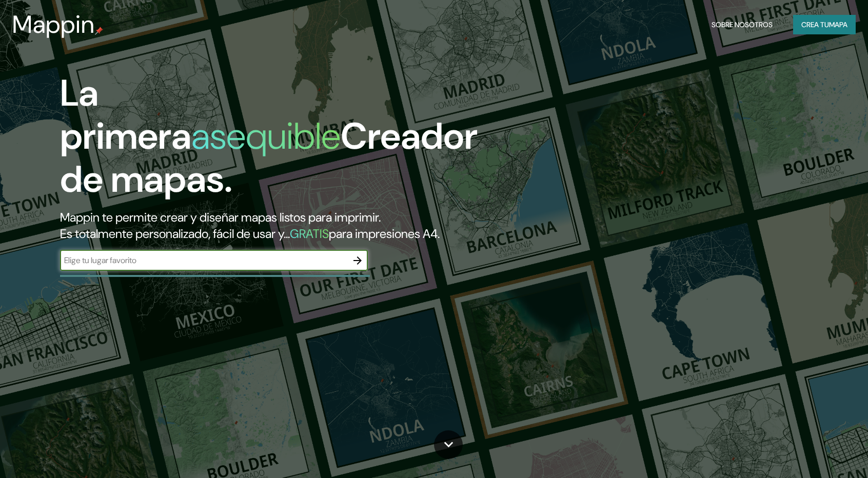 The image size is (868, 478). Describe the element at coordinates (824, 25) in the screenshot. I see `button: Crea tumapa` at that location.